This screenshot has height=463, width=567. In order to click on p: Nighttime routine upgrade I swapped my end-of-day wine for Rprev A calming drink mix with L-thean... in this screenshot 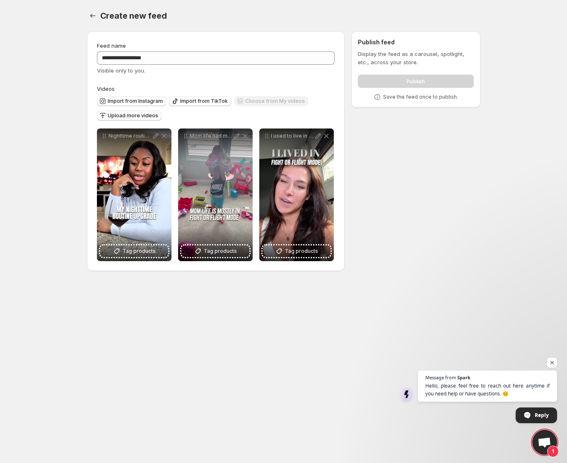, I will do `click(130, 136)`.